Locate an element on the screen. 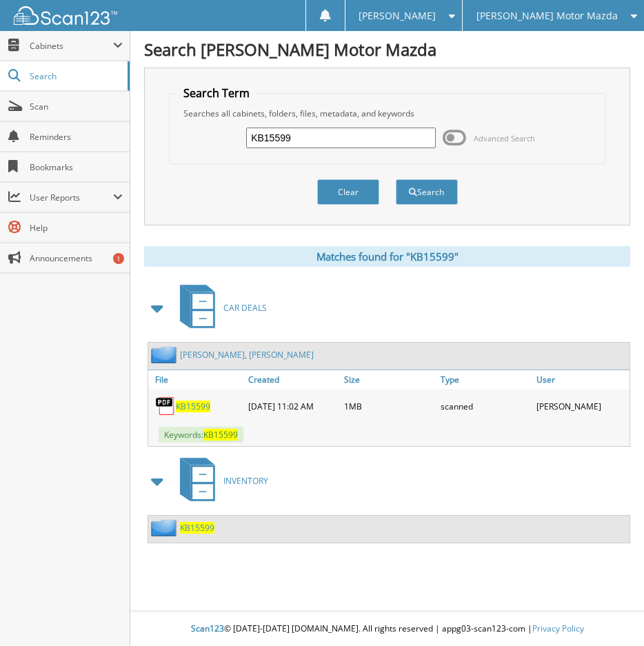 This screenshot has height=646, width=644. img: scan123-logo-white.svg is located at coordinates (65, 15).